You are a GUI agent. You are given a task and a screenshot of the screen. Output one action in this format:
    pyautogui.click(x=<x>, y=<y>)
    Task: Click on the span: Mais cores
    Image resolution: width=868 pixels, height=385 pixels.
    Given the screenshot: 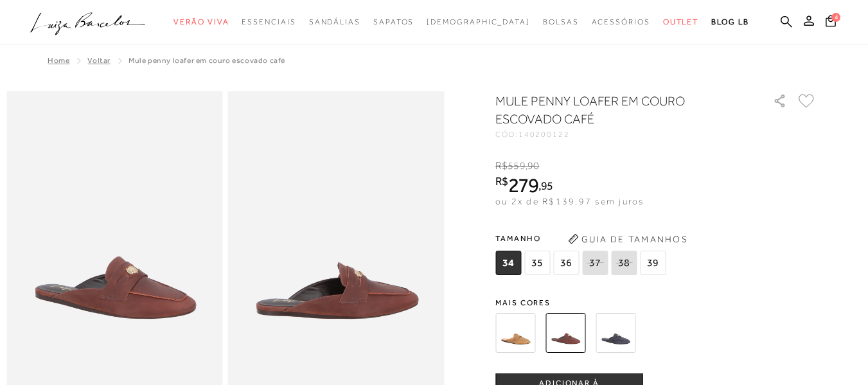 What is the action you would take?
    pyautogui.click(x=656, y=303)
    